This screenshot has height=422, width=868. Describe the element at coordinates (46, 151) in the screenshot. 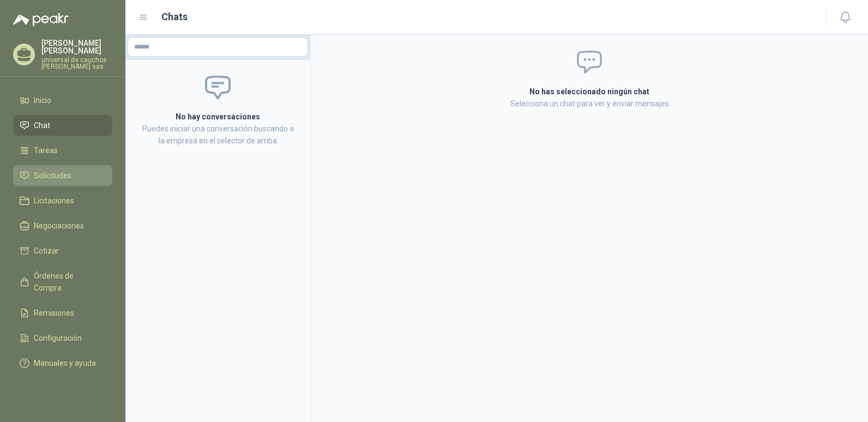

I see `span: Tareas` at that location.